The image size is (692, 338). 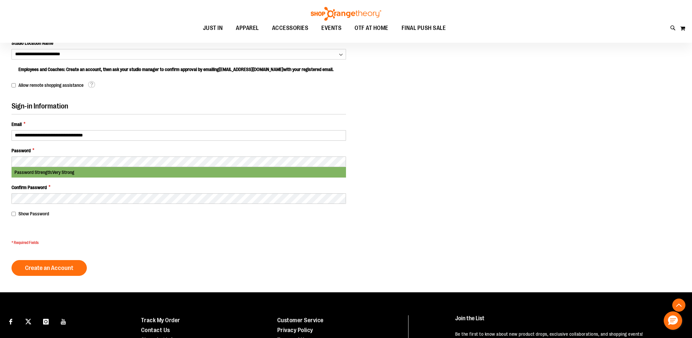 What do you see at coordinates (247, 28) in the screenshot?
I see `span: APPAREL` at bounding box center [247, 28].